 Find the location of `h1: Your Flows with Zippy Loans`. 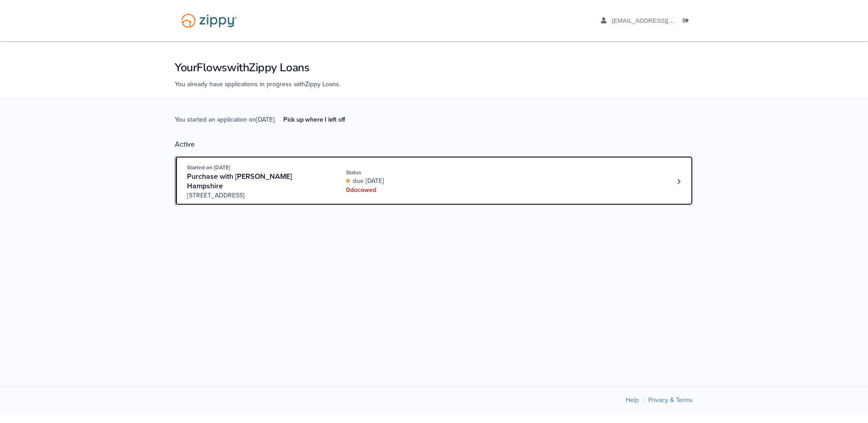

h1: Your Flows with Zippy Loans is located at coordinates (434, 68).